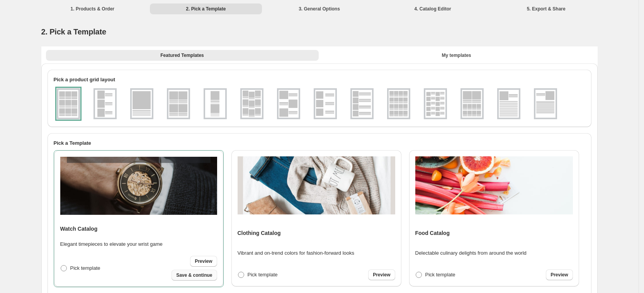 This screenshot has width=644, height=293. I want to click on img: g1x2v1, so click(215, 104).